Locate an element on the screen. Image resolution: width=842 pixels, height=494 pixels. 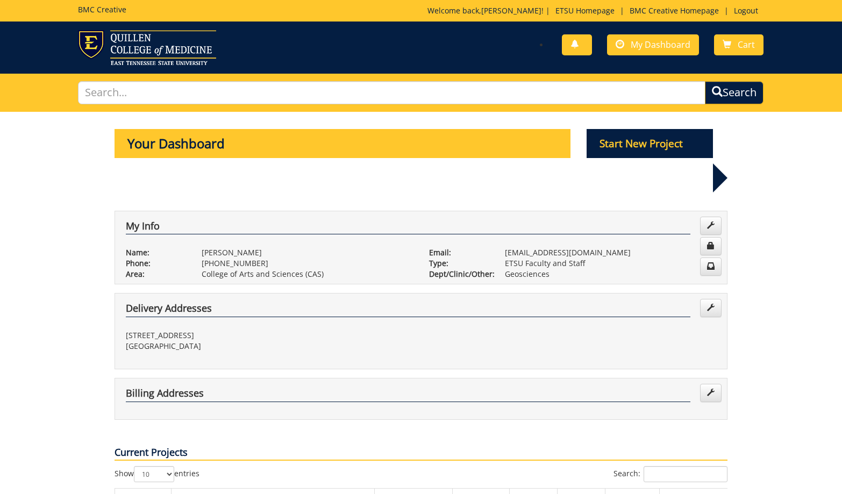
a: Change Password is located at coordinates (711, 246).